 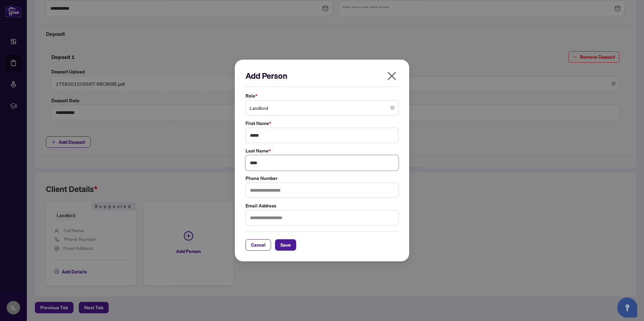 I want to click on span: Cancel, so click(x=258, y=245).